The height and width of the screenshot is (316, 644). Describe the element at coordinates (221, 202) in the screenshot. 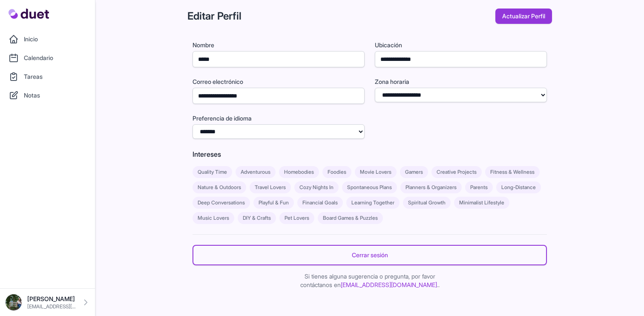

I see `div: Deep Conversations` at that location.